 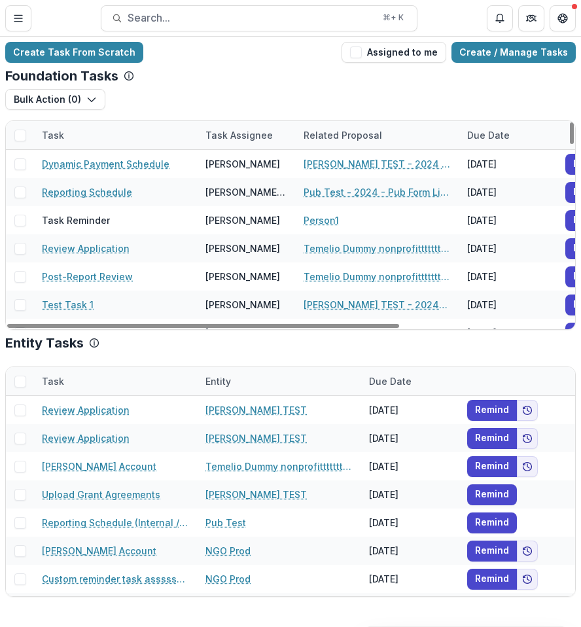 I want to click on a: Reporting Schedule (Internal / External), so click(x=116, y=522).